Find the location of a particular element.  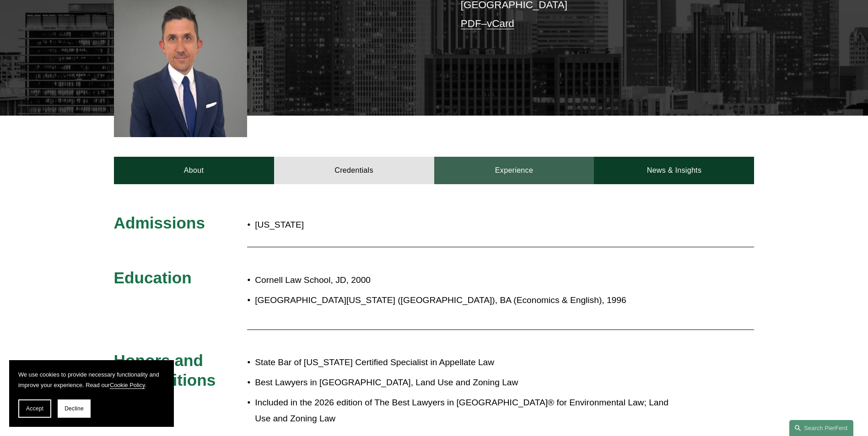

span: Honors and Recognitions is located at coordinates (165, 371).